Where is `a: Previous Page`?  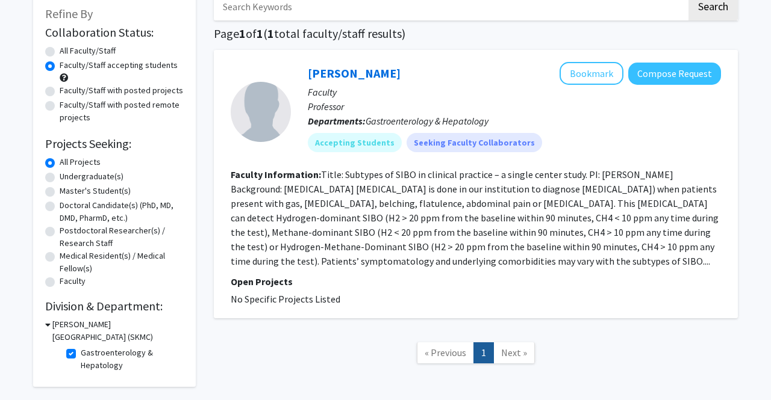
a: Previous Page is located at coordinates (445, 353).